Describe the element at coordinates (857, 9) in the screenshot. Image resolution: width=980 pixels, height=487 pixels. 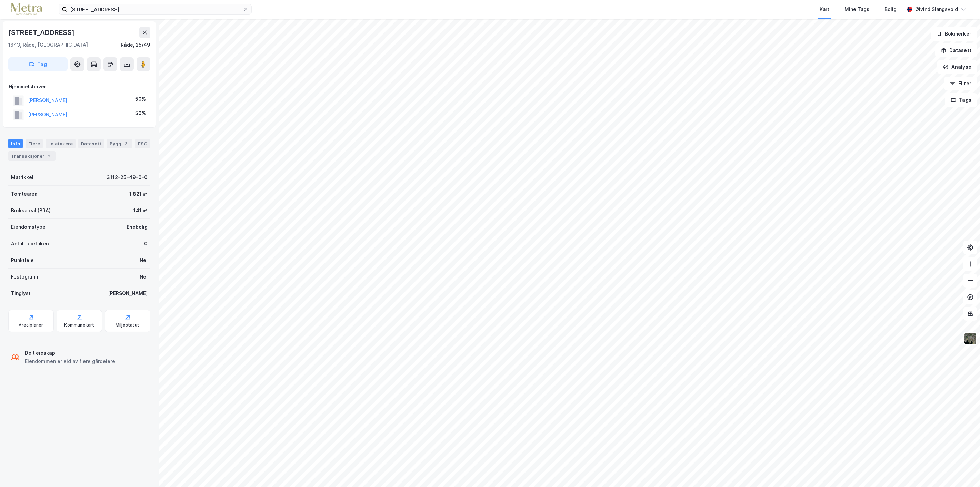
I see `div: Mine Tags` at that location.